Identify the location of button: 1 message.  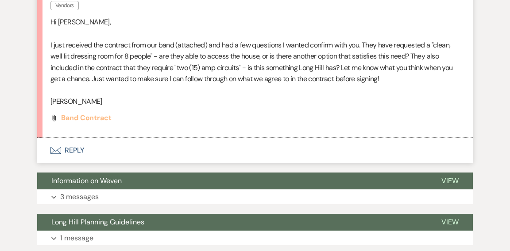
(255, 238).